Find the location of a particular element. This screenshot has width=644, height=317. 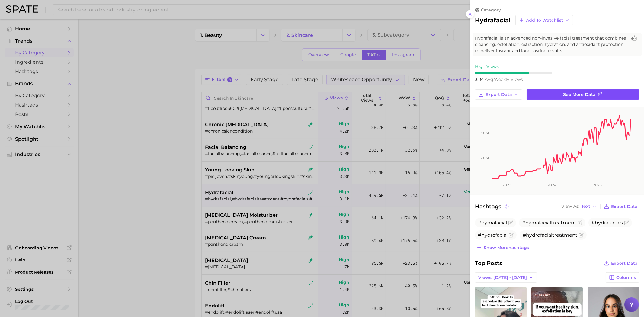

span: #hydrofacial is located at coordinates (493, 235).